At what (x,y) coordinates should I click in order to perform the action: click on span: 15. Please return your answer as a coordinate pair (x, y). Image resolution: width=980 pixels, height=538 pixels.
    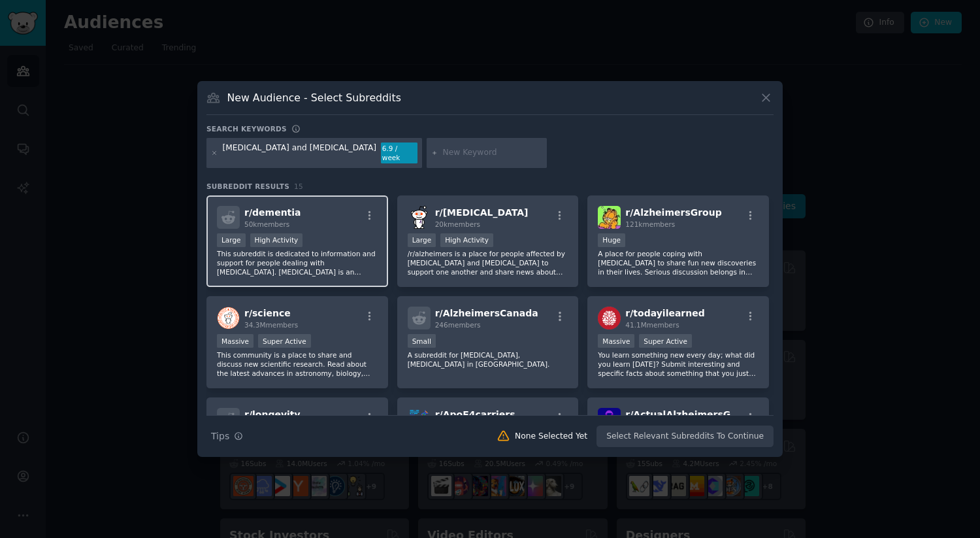
    Looking at the image, I should click on (298, 187).